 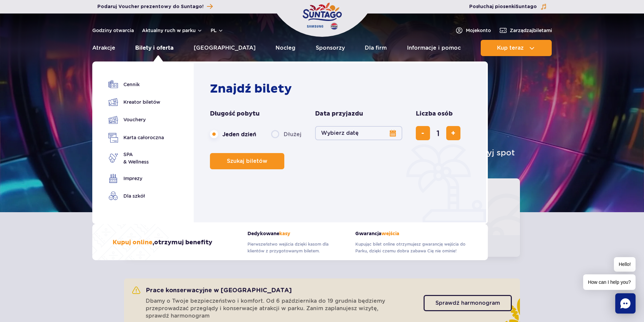 What do you see at coordinates (136, 196) in the screenshot?
I see `a: Dla szkół` at bounding box center [136, 196].